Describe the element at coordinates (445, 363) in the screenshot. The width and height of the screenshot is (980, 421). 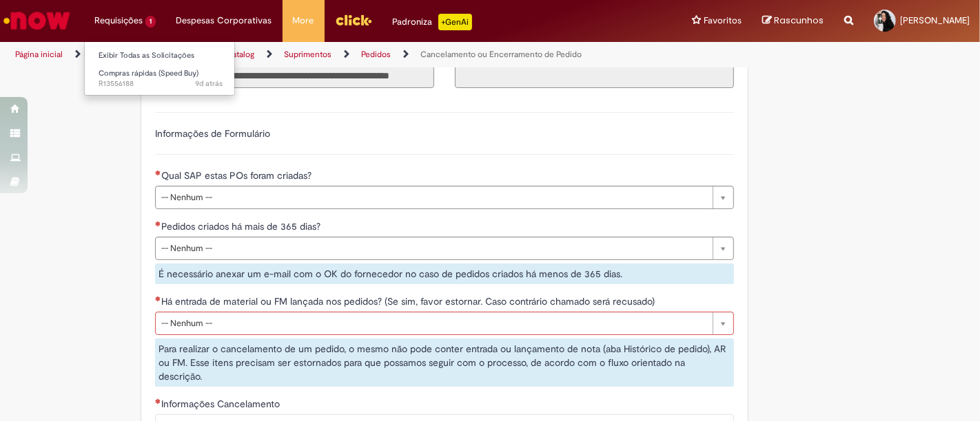
I see `div: Para realizar o cancelamento de um pedido, o mesmo não pode conter entrada ou lançamento de nota ...` at that location.